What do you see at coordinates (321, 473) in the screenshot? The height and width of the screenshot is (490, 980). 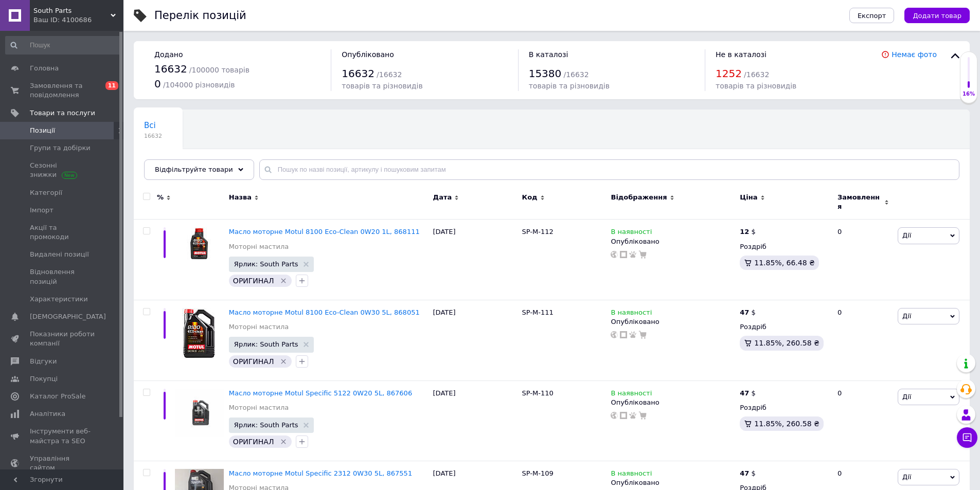 I see `a: Масло моторне Motul Specific 2312 0W30 5L, 867551` at bounding box center [321, 473].